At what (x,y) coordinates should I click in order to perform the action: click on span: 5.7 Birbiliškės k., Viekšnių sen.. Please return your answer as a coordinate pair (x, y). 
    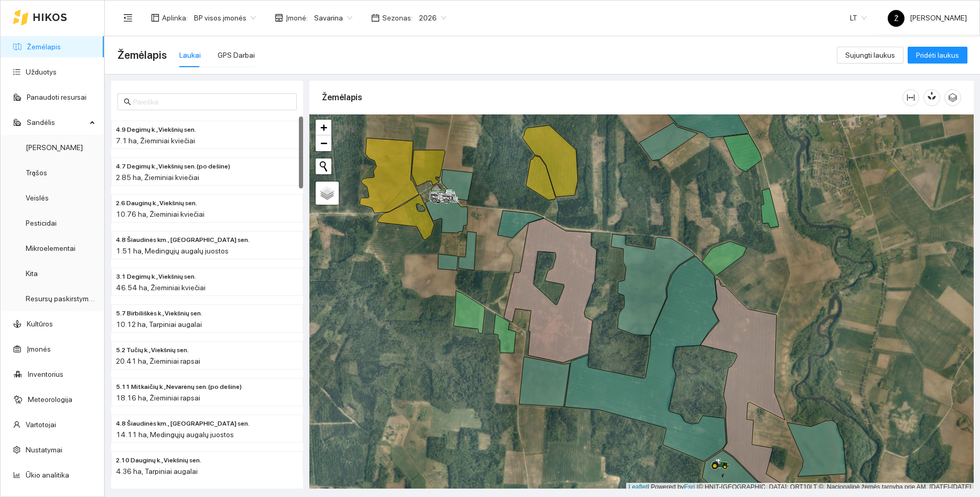
    Looking at the image, I should click on (159, 314).